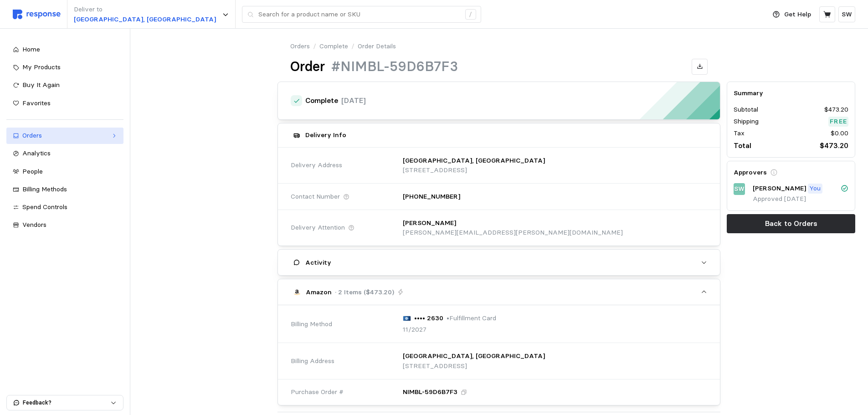  I want to click on button: Get Help, so click(792, 15).